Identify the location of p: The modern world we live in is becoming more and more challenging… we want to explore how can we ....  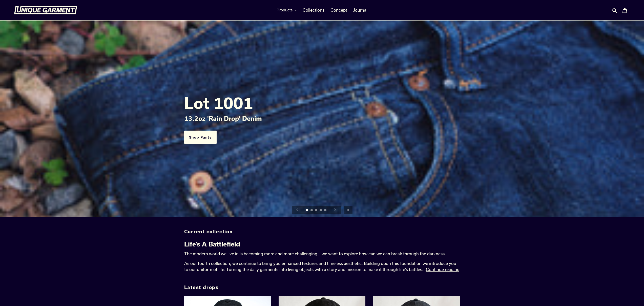
(322, 254).